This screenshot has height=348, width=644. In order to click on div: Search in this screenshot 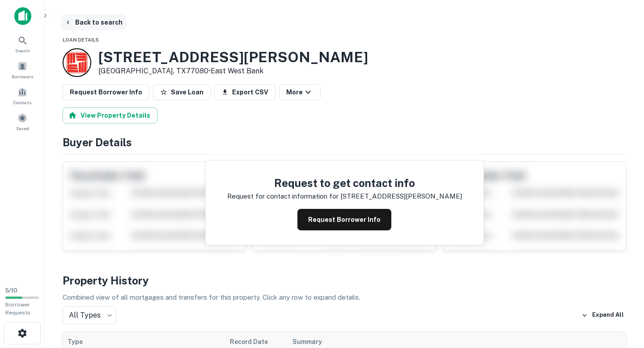, I will do `click(22, 44)`.